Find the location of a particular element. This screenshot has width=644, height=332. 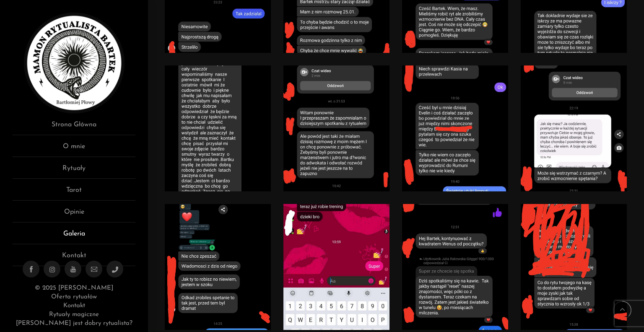

a: Strona Główna is located at coordinates (74, 127).